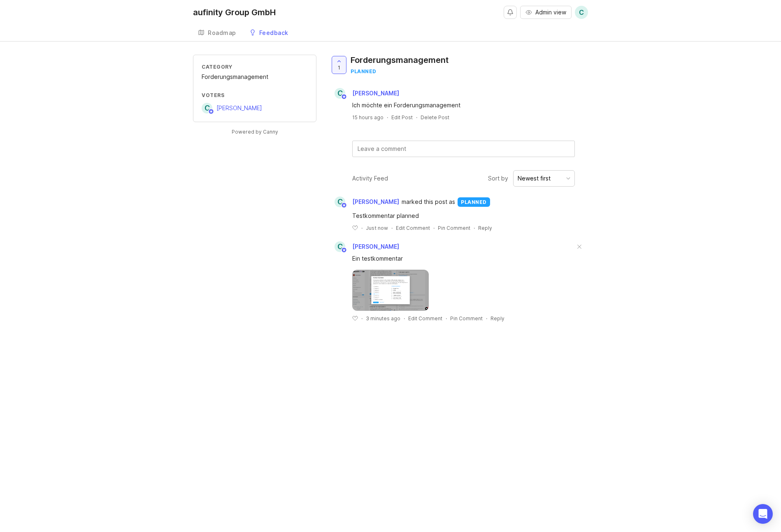 This screenshot has width=781, height=532. Describe the element at coordinates (368, 117) in the screenshot. I see `a: 15 hours ago` at that location.